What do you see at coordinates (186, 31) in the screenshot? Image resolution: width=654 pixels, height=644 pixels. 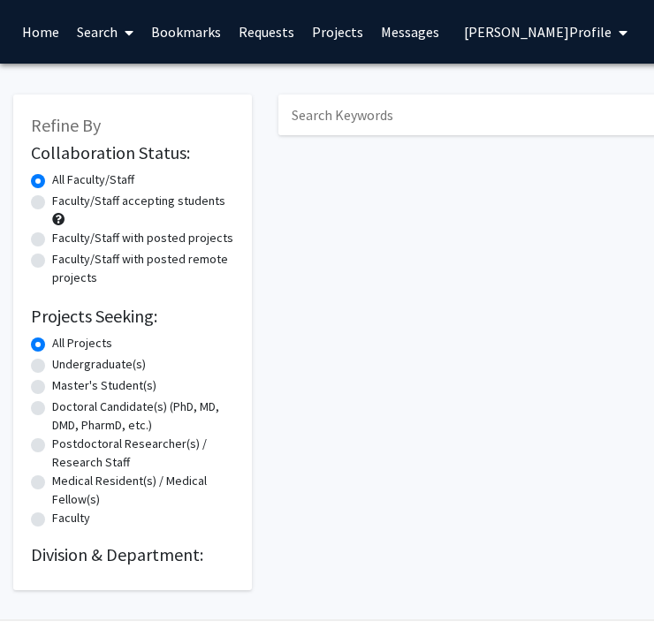 I see `a: Bookmarks` at bounding box center [186, 31].